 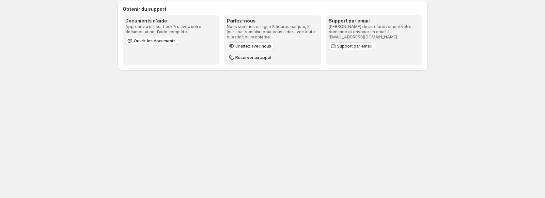 I want to click on span: Chattez avec nous, so click(x=253, y=46).